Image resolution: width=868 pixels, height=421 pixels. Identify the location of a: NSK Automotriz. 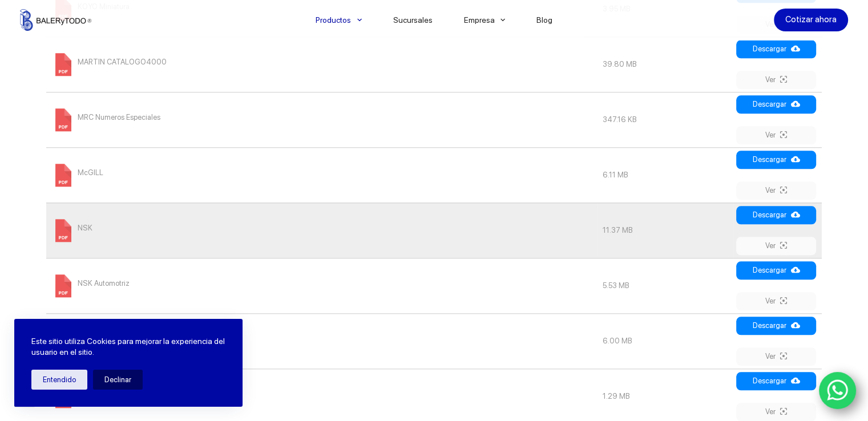
(91, 284).